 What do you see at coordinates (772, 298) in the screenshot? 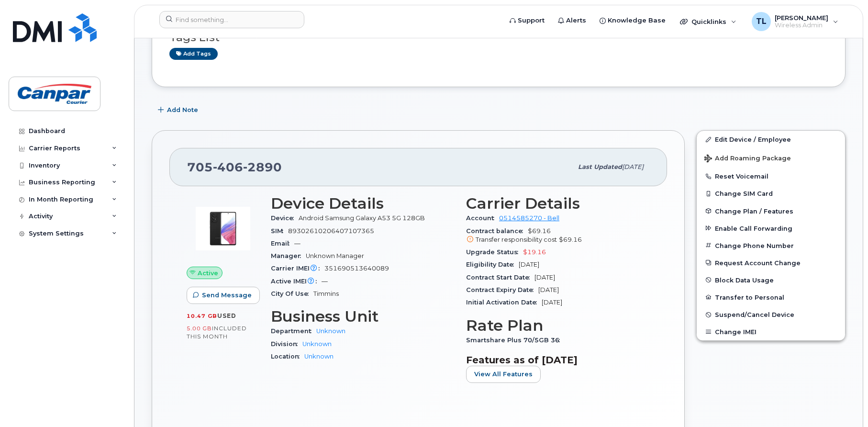
I see `button: Transfer to Personal` at bounding box center [772, 298].